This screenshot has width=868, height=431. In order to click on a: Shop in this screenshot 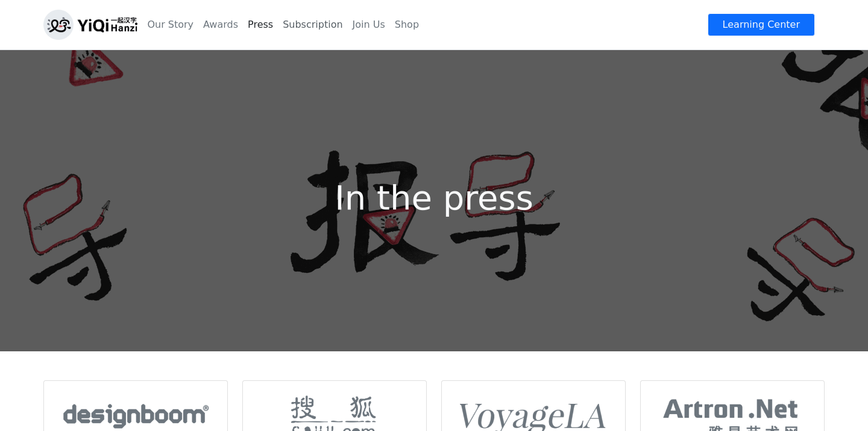, I will do `click(407, 25)`.